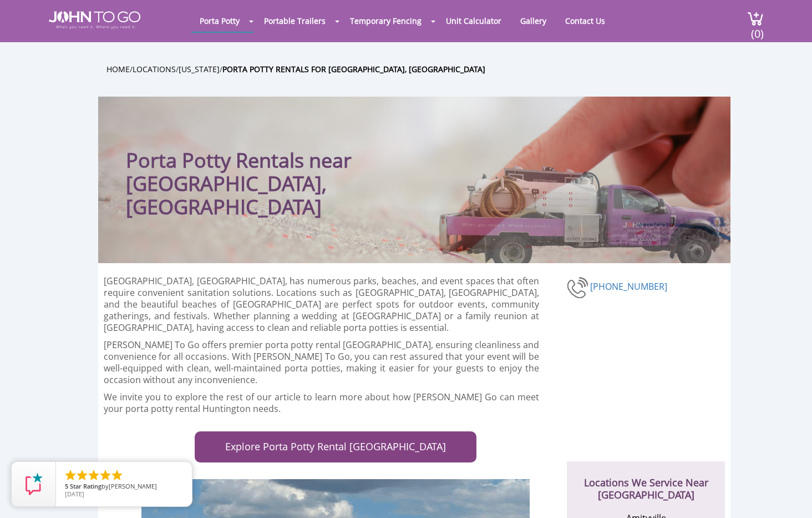  Describe the element at coordinates (294, 20) in the screenshot. I see `a: Portable Trailers` at that location.